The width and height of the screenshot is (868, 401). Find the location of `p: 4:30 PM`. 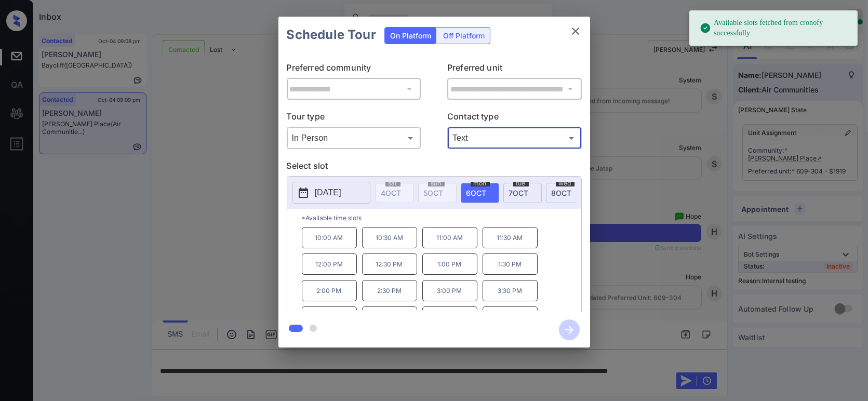

p: 4:30 PM is located at coordinates (390, 317).